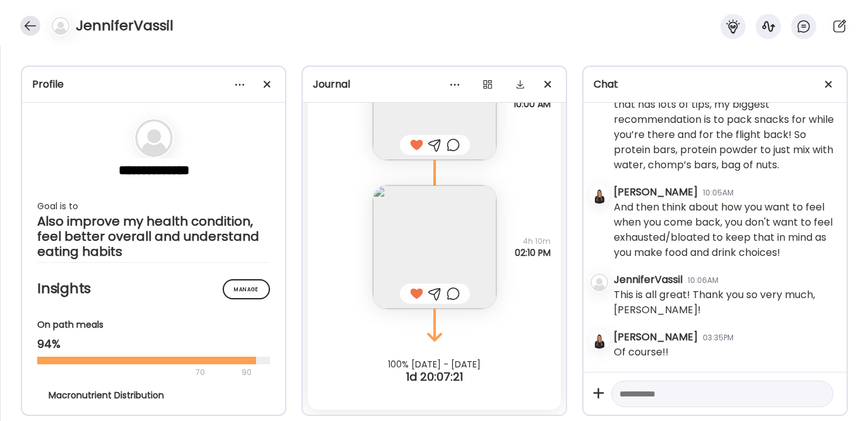 This screenshot has height=421, width=868. I want to click on div: On path meals, so click(153, 325).